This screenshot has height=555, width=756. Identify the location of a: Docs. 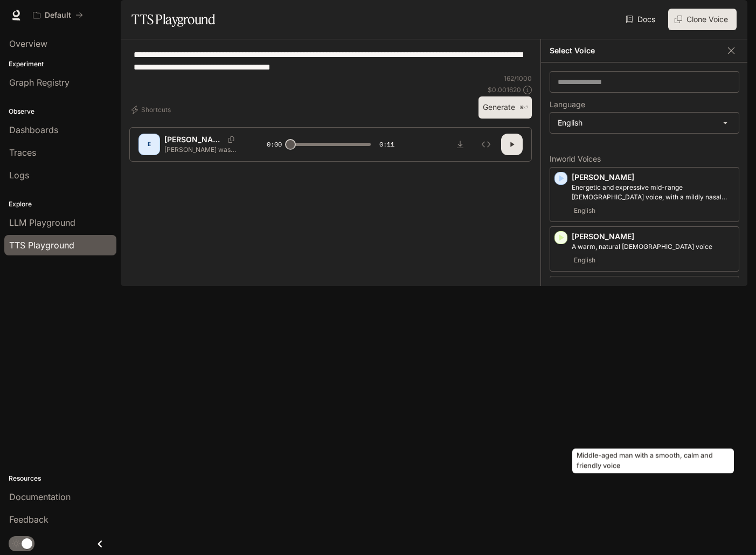
(641, 19).